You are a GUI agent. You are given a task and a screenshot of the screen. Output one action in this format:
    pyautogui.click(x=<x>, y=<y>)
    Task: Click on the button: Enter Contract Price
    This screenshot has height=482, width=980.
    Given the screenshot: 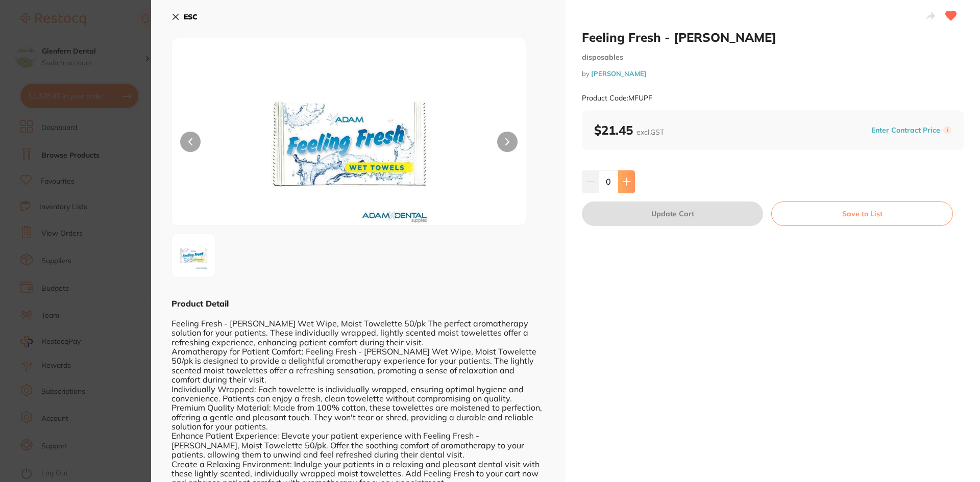 What is the action you would take?
    pyautogui.click(x=905, y=130)
    